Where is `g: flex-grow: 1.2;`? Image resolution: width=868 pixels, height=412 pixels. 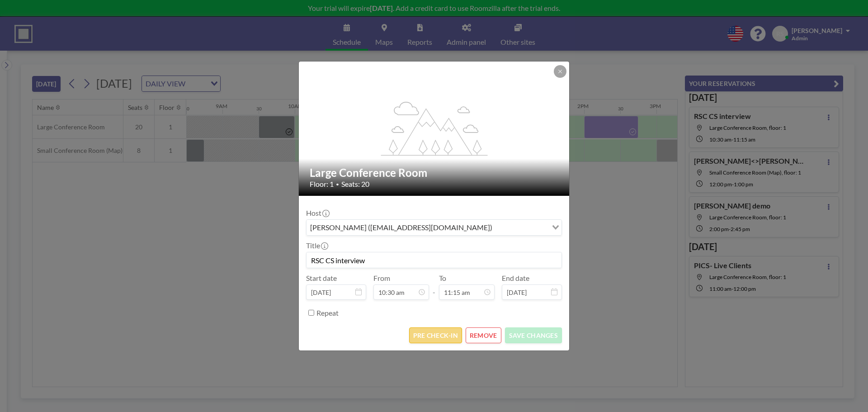 g: flex-grow: 1.2; is located at coordinates (435, 128).